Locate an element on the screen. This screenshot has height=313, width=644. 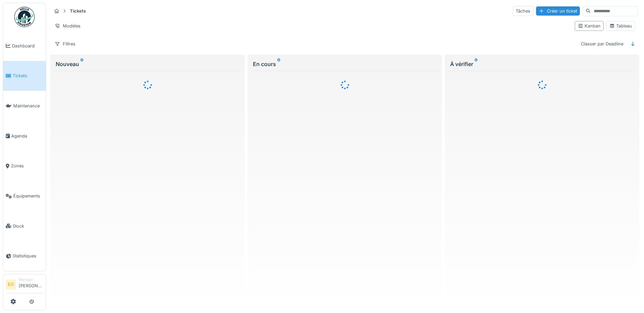
a: Tickets is located at coordinates (25, 76).